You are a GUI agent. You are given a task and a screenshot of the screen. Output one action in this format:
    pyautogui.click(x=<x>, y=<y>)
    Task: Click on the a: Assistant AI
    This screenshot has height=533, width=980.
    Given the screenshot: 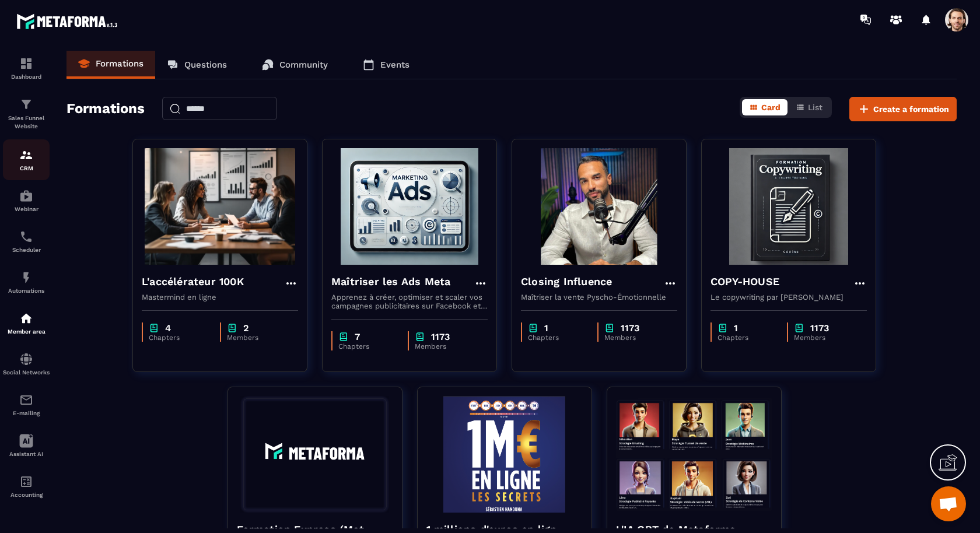 What is the action you would take?
    pyautogui.click(x=26, y=446)
    